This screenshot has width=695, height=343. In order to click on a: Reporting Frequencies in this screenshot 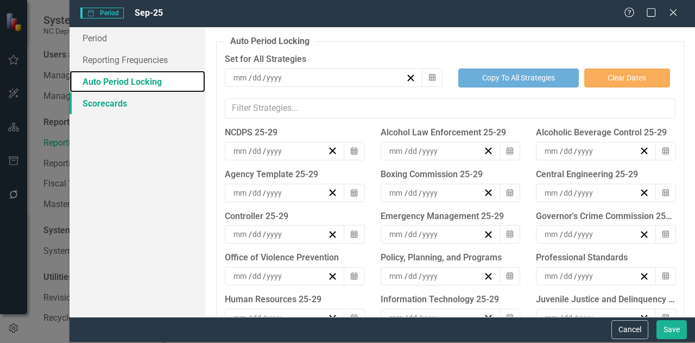, I will do `click(137, 60)`.